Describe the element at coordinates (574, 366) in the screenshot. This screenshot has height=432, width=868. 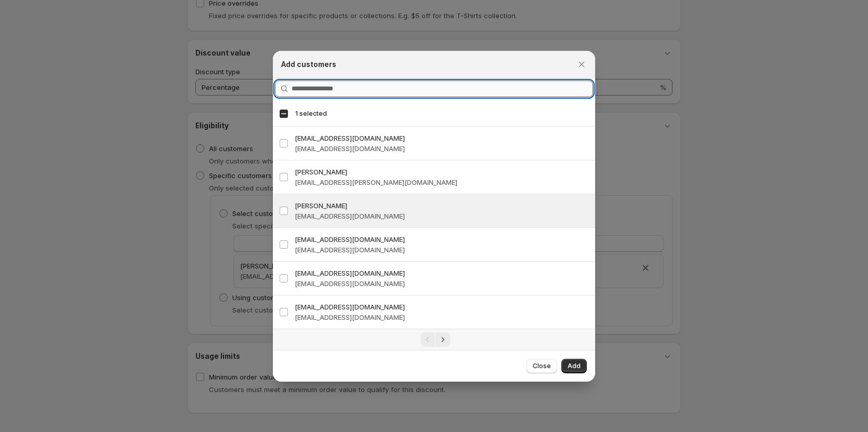
I see `button: Add` at that location.